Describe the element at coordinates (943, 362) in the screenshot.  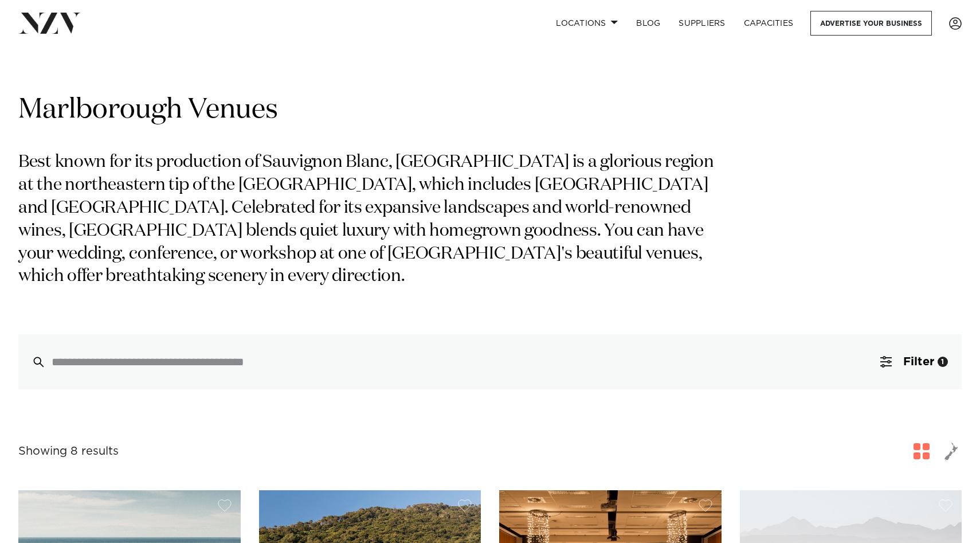
I see `div: 1` at that location.